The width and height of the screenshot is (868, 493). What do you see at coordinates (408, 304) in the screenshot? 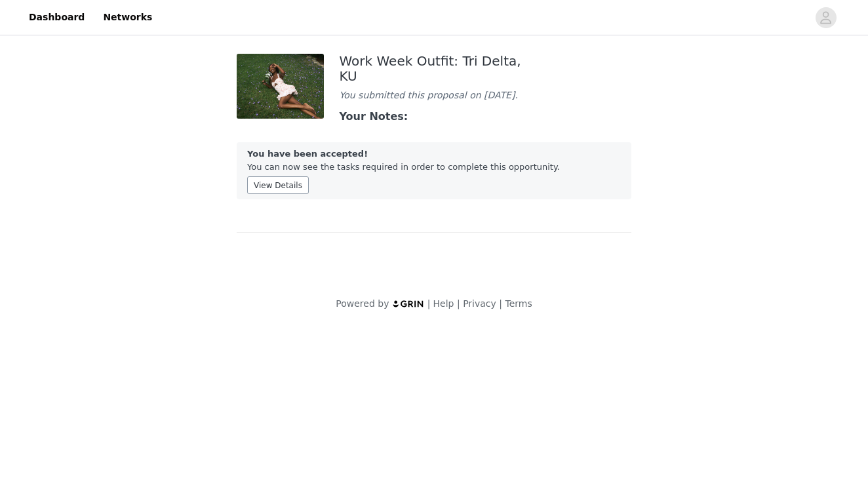
I see `img: logo` at bounding box center [408, 304].